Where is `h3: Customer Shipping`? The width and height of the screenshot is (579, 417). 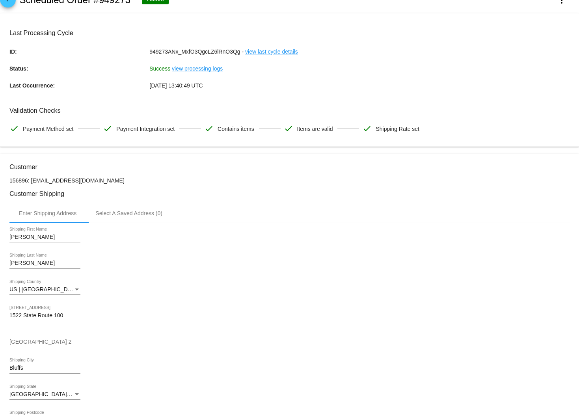
h3: Customer Shipping is located at coordinates (289, 193).